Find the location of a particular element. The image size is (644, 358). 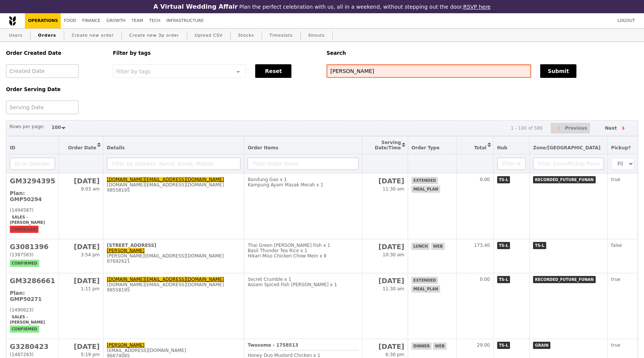

span: 10:30 am is located at coordinates (394, 255).